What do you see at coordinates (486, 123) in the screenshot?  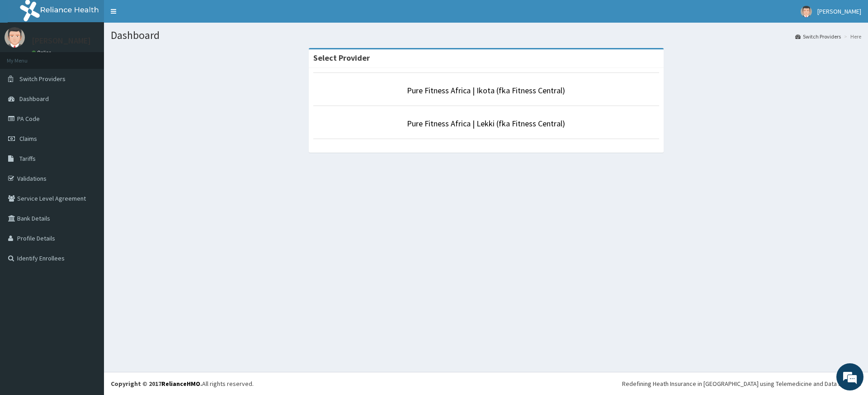 I see `a: Pure Fitness Africa | Lekki (fka Fitness Central)` at bounding box center [486, 123].